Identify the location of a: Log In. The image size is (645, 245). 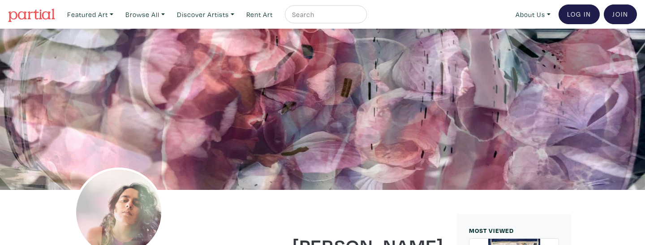
(579, 14).